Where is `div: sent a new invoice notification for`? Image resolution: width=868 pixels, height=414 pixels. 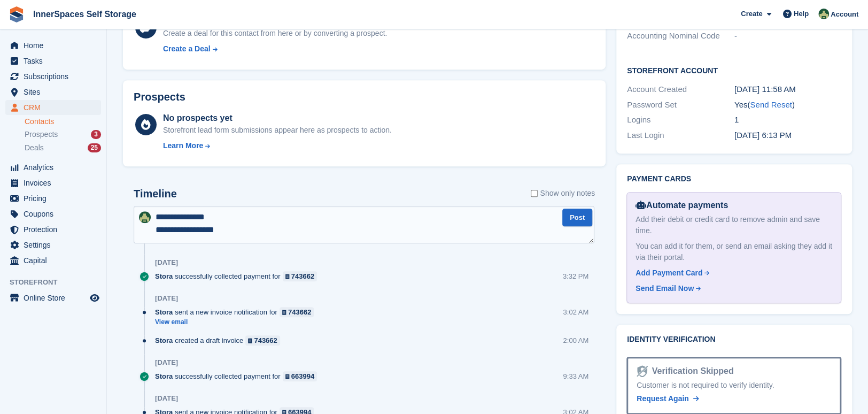 div: sent a new invoice notification for is located at coordinates (237, 312).